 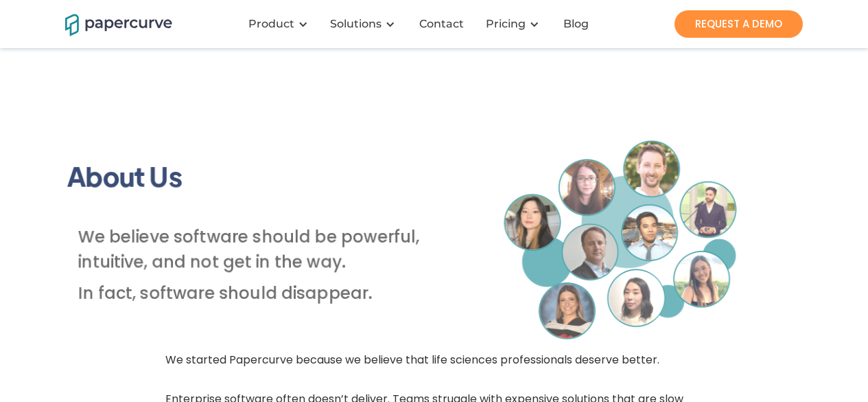 What do you see at coordinates (444, 24) in the screenshot?
I see `a: Contact` at bounding box center [444, 24].